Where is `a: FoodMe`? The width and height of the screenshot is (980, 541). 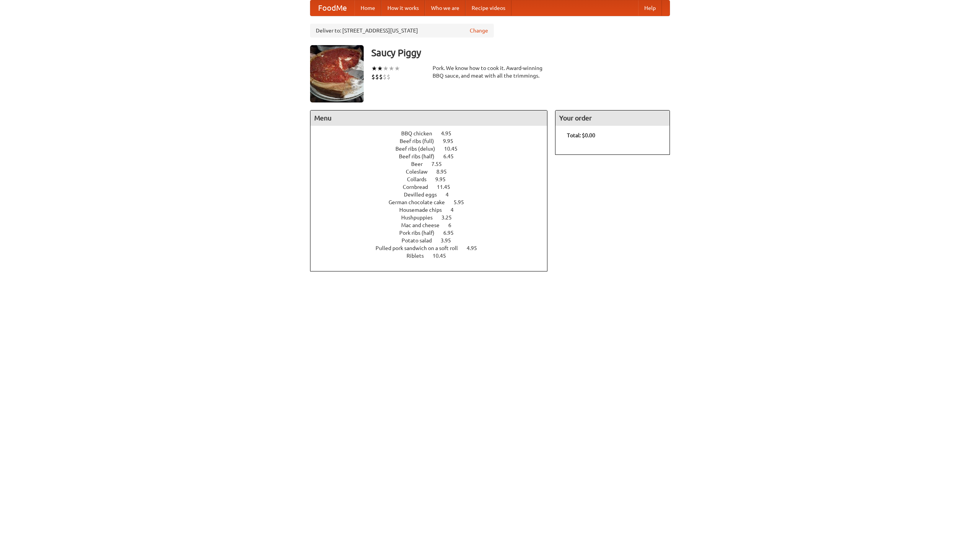
a: FoodMe is located at coordinates (332, 8).